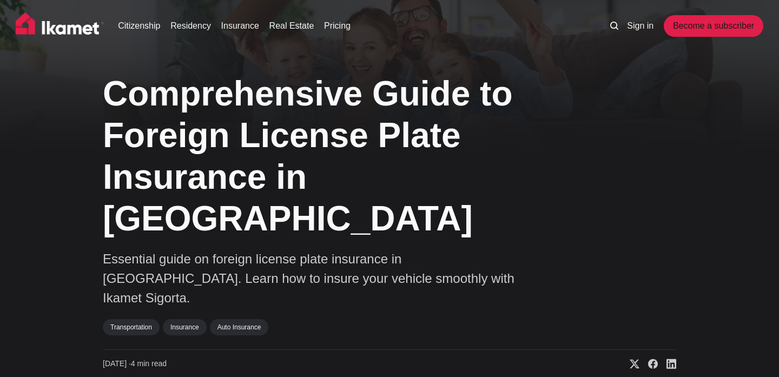 This screenshot has height=377, width=779. What do you see at coordinates (667, 364) in the screenshot?
I see `a: Share on Linkedin` at bounding box center [667, 364].